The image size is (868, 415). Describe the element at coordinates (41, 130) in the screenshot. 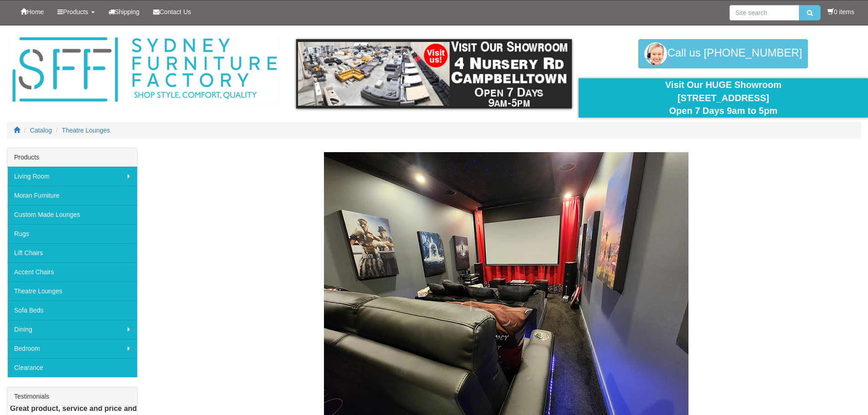

I see `span: Catalog` at that location.